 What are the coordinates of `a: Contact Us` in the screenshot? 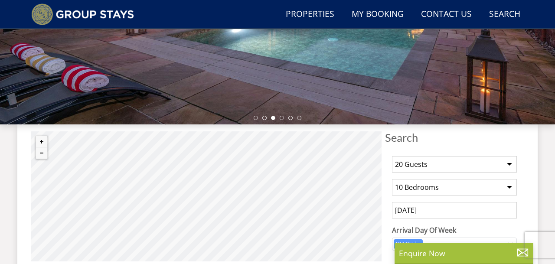 It's located at (446, 14).